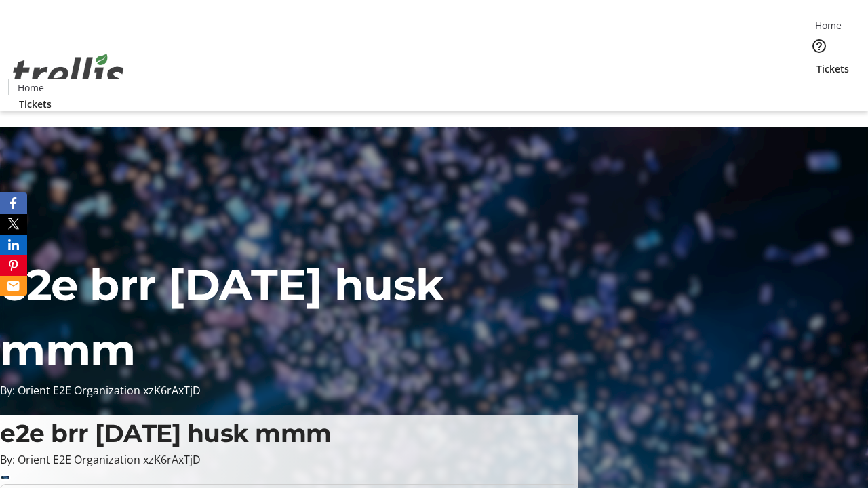 This screenshot has width=868, height=488. I want to click on button: Cart, so click(819, 90).